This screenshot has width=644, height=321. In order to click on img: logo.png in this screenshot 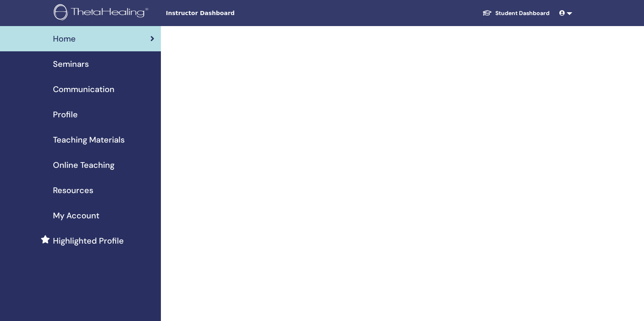, I will do `click(102, 13)`.